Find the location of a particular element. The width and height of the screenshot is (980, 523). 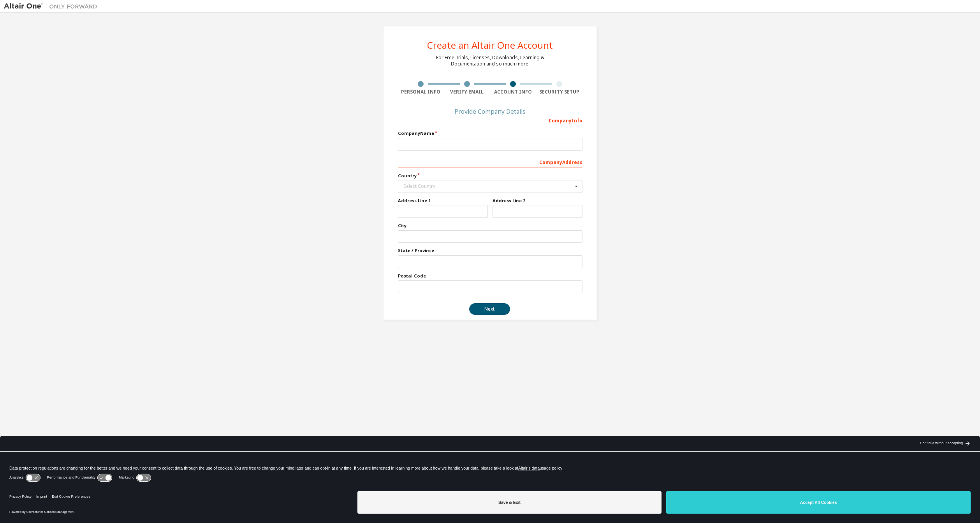

img: Altair One is located at coordinates (53, 6).